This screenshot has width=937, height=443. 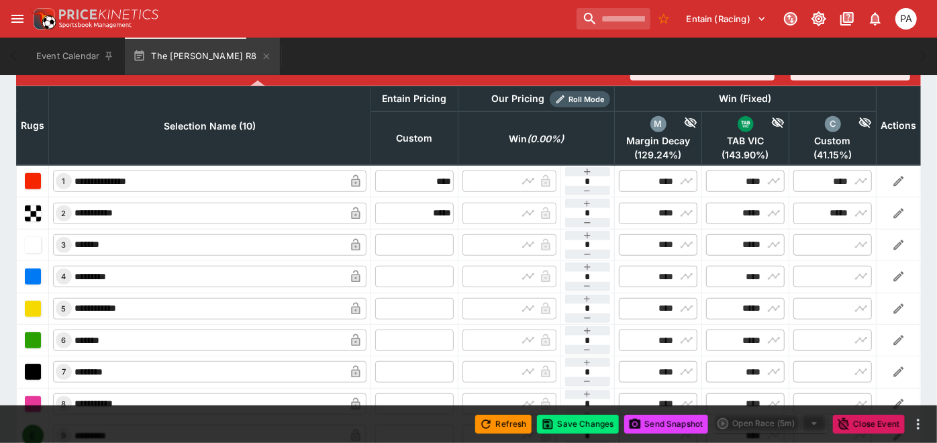 I want to click on span: 1, so click(x=64, y=181).